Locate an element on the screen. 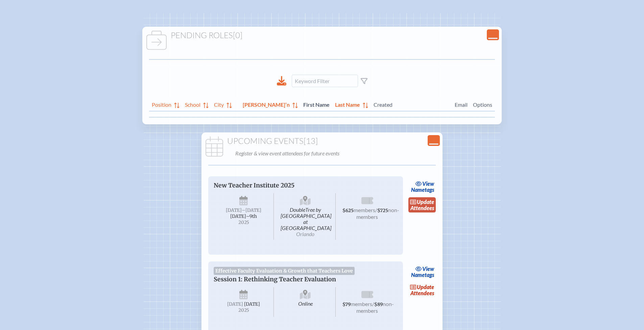 Image resolution: width=644 pixels, height=330 pixels. span: School is located at coordinates (192, 104).